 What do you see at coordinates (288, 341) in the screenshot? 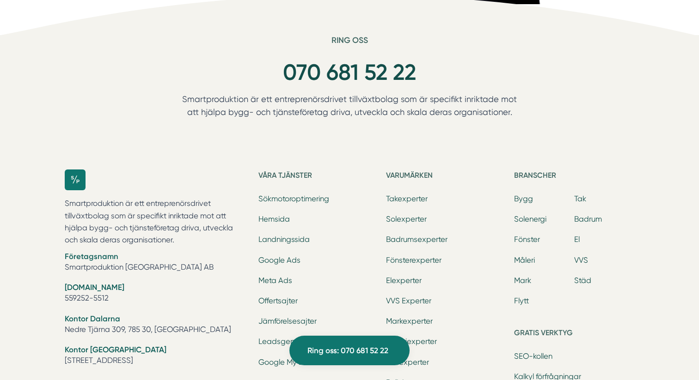
I see `a: Leadsgenerering` at bounding box center [288, 341].